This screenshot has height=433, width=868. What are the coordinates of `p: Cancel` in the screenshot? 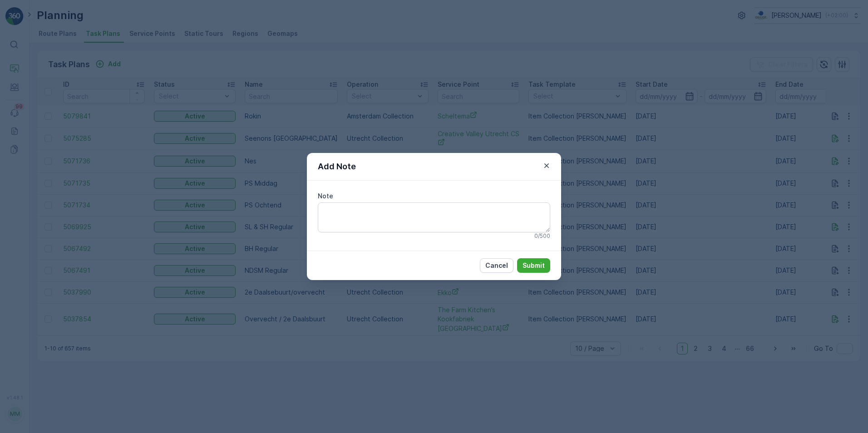 It's located at (497, 265).